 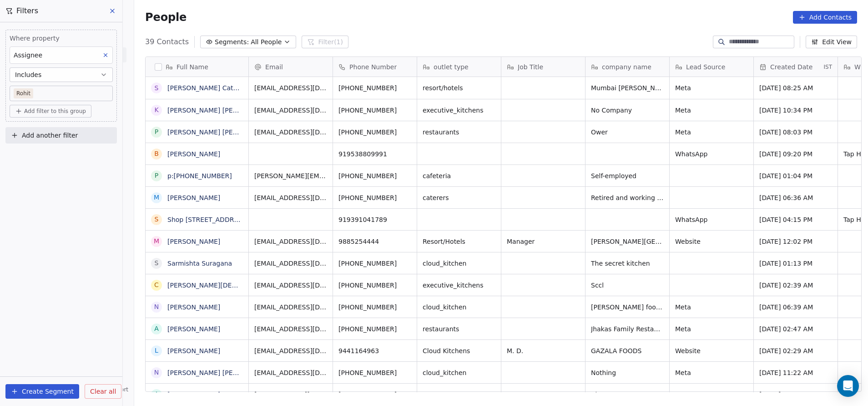 I want to click on span: executive_kitchens, so click(x=459, y=285).